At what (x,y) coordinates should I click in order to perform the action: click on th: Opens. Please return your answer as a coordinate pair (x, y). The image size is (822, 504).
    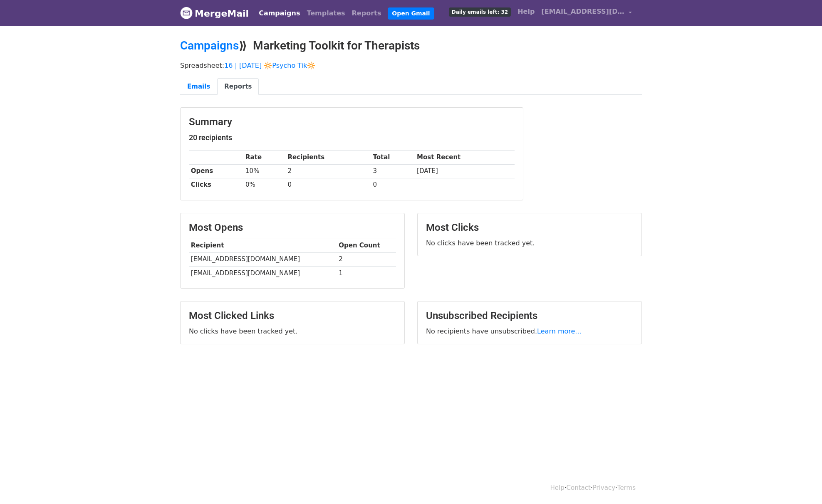
    Looking at the image, I should click on (216, 171).